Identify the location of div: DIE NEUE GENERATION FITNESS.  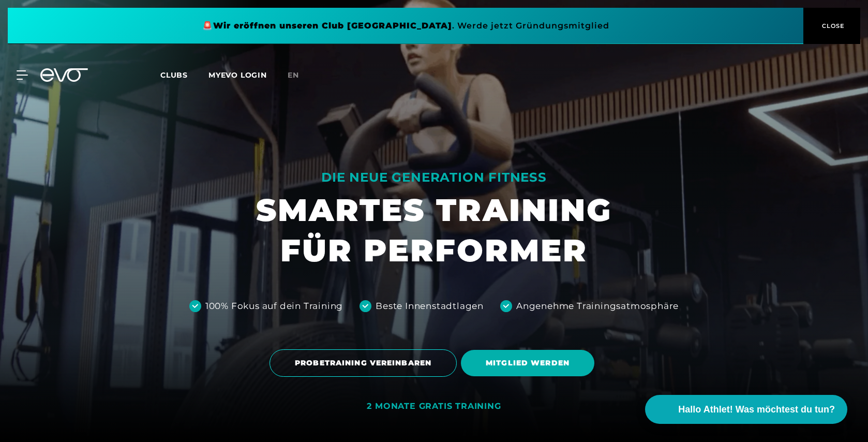
(434, 177).